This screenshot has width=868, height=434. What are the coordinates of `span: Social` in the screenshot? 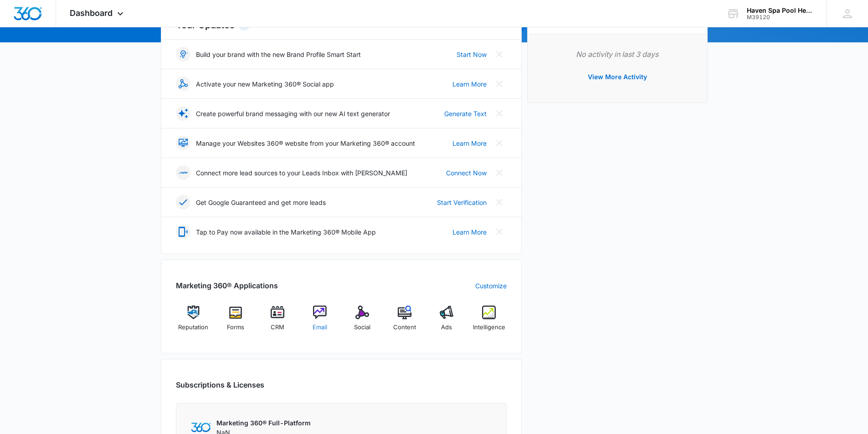 It's located at (362, 328).